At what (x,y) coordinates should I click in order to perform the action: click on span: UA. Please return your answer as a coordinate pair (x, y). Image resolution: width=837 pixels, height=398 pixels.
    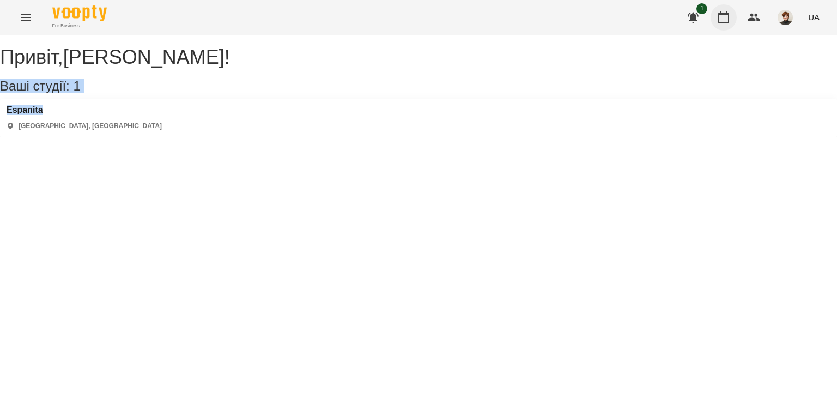
    Looking at the image, I should click on (814, 17).